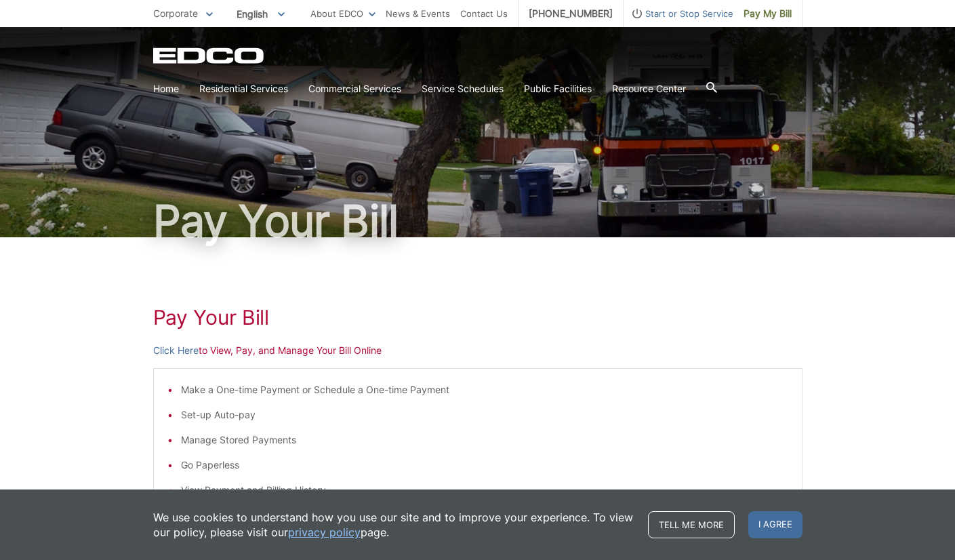 The image size is (955, 560). Describe the element at coordinates (325, 532) in the screenshot. I see `a: privacy policy` at that location.